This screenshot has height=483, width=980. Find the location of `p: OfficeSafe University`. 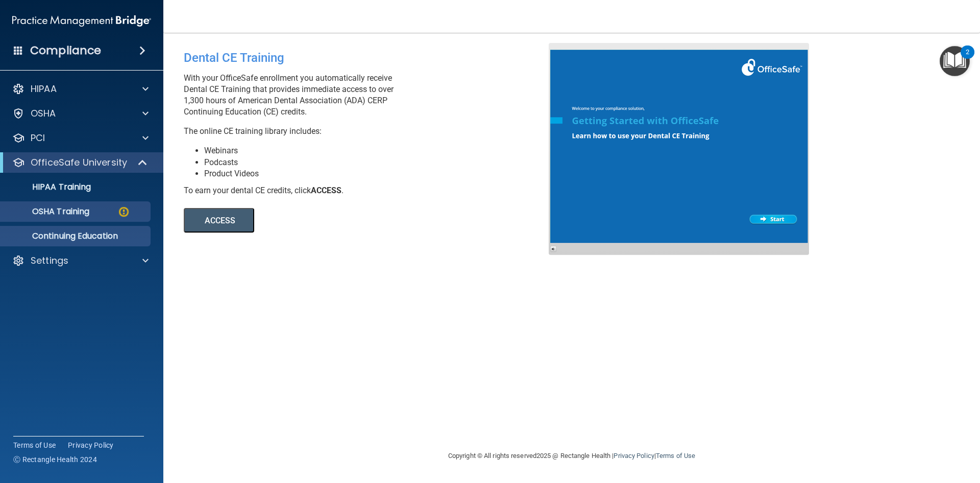

p: OfficeSafe University is located at coordinates (79, 163).